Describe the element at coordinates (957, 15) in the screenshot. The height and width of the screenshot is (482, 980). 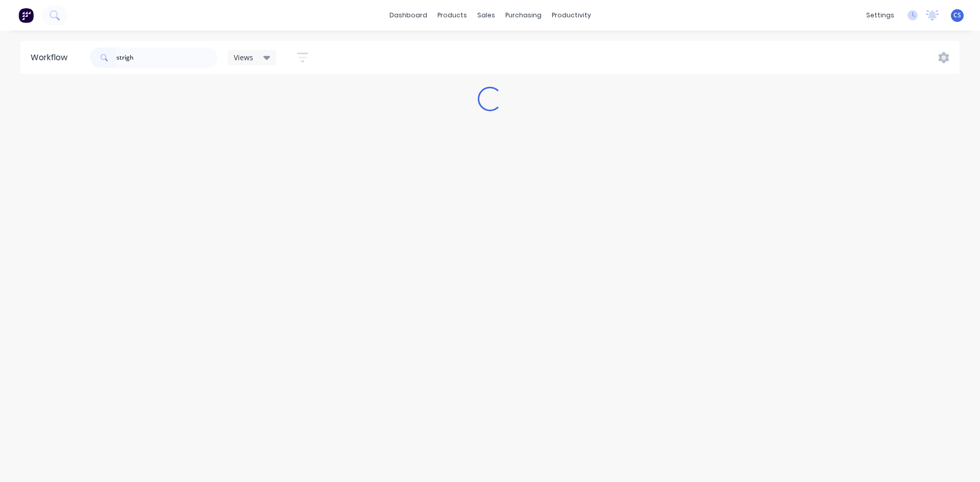
I see `span: CS` at that location.